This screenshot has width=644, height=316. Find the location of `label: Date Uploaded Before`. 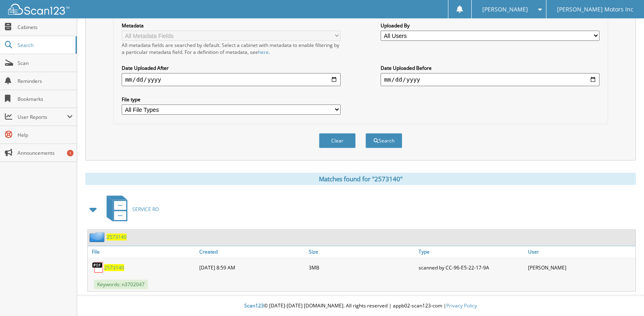

label: Date Uploaded Before is located at coordinates (490, 68).